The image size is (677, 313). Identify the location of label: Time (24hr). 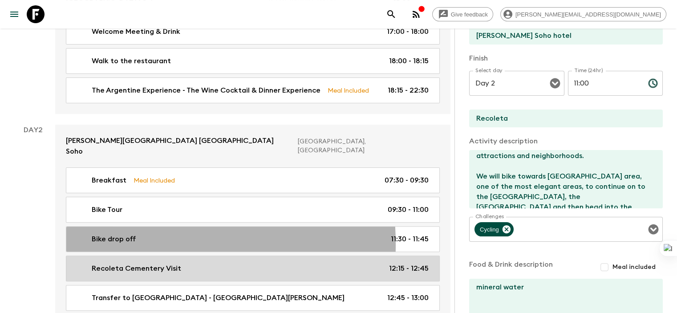
(588, 70).